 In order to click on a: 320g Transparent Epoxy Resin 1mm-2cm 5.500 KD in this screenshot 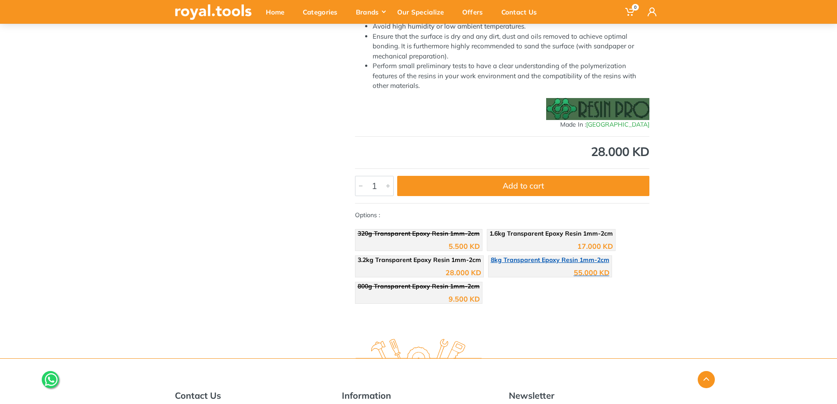, I will do `click(419, 240)`.